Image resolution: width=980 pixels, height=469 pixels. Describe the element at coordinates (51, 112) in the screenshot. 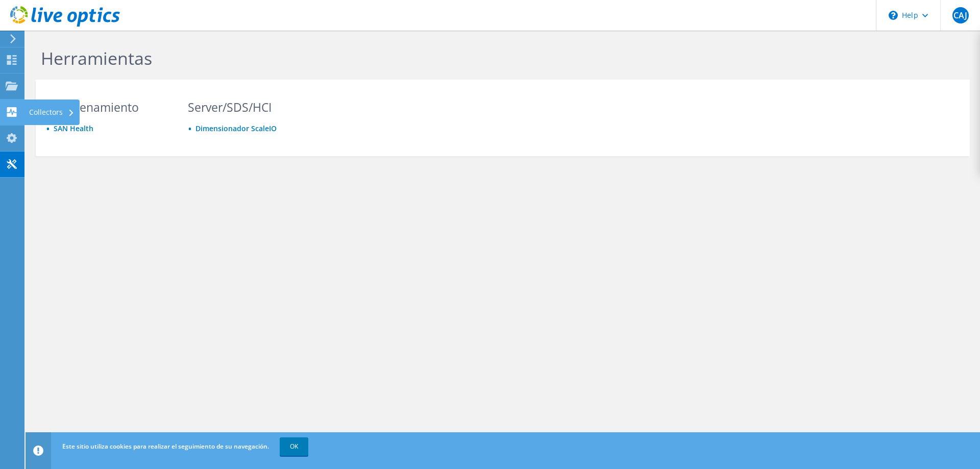

I see `div: Collectors` at that location.